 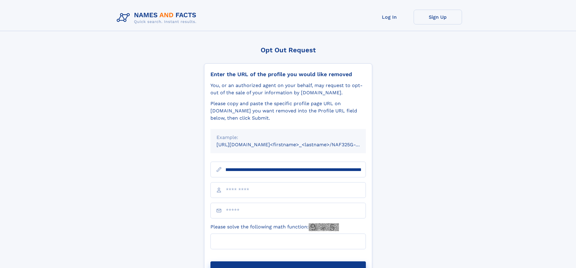 What do you see at coordinates (288, 50) in the screenshot?
I see `div: Opt Out Request` at bounding box center [288, 50].